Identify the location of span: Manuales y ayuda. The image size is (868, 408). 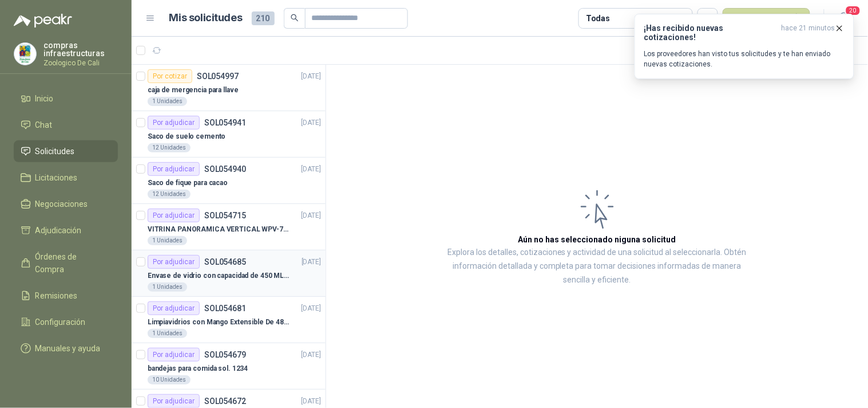
(68, 348).